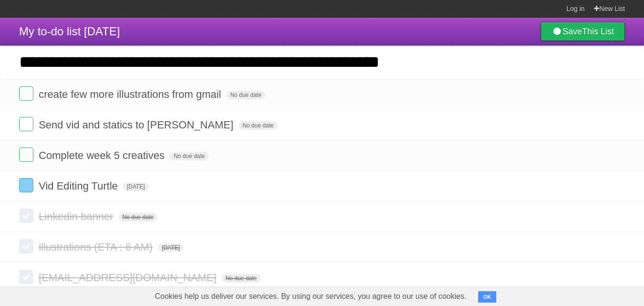 This screenshot has height=306, width=644. Describe the element at coordinates (487, 296) in the screenshot. I see `button: OK` at that location.